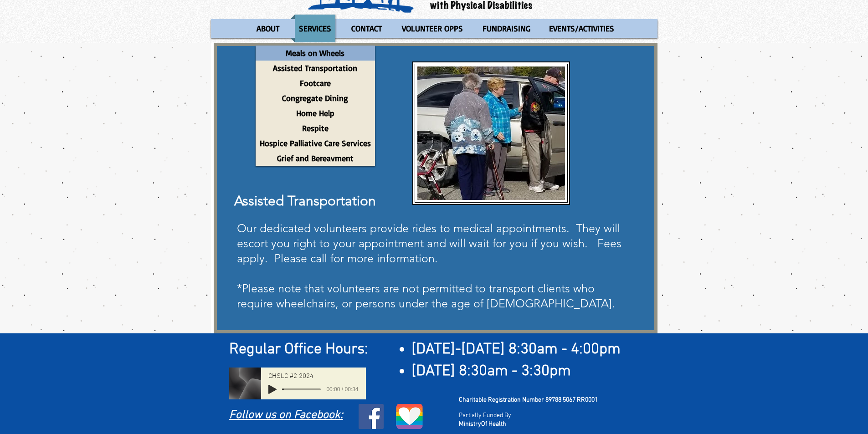 The width and height of the screenshot is (868, 434). Describe the element at coordinates (470, 424) in the screenshot. I see `span: Ministry` at that location.